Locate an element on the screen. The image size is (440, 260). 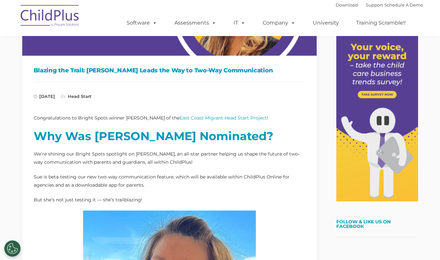
a: IT is located at coordinates (239, 23).